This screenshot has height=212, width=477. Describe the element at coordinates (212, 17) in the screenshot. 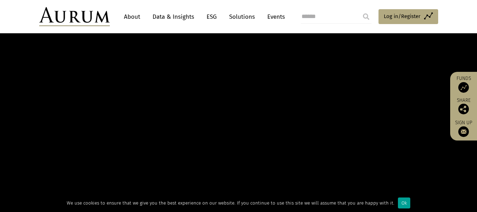

I see `a: ESG` at that location.